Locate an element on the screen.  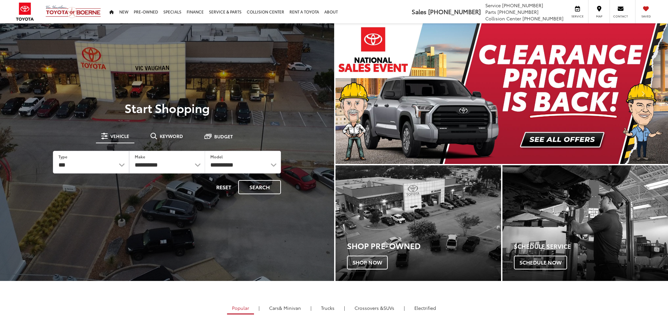
button: Click to view next picture. is located at coordinates (643, 94).